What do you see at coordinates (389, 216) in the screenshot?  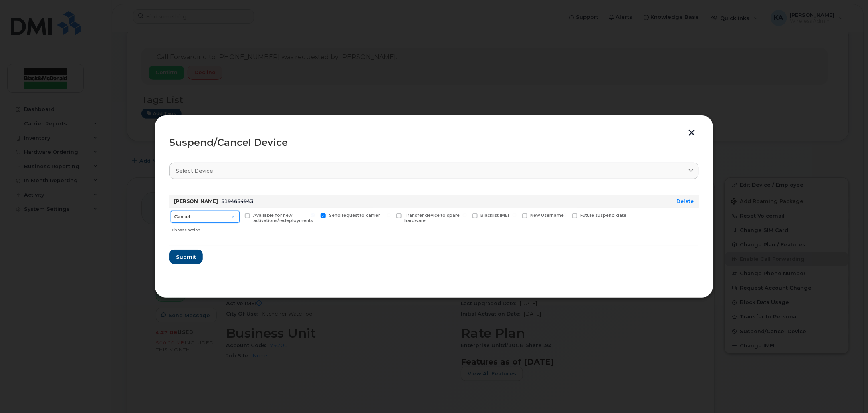 I see `input: Transfer device to spare hardware` at bounding box center [389, 216].